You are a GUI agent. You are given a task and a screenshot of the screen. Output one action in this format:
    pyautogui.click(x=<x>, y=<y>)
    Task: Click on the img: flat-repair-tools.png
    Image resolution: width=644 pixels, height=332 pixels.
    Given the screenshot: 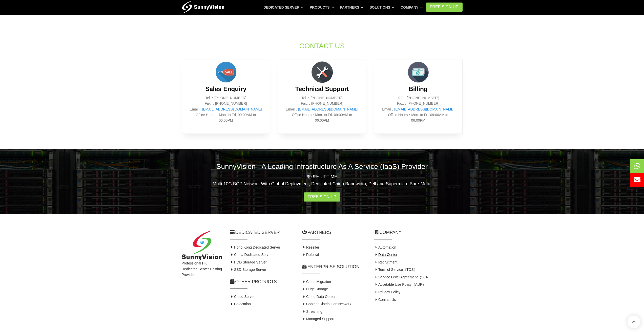 What is the action you would take?
    pyautogui.click(x=322, y=72)
    